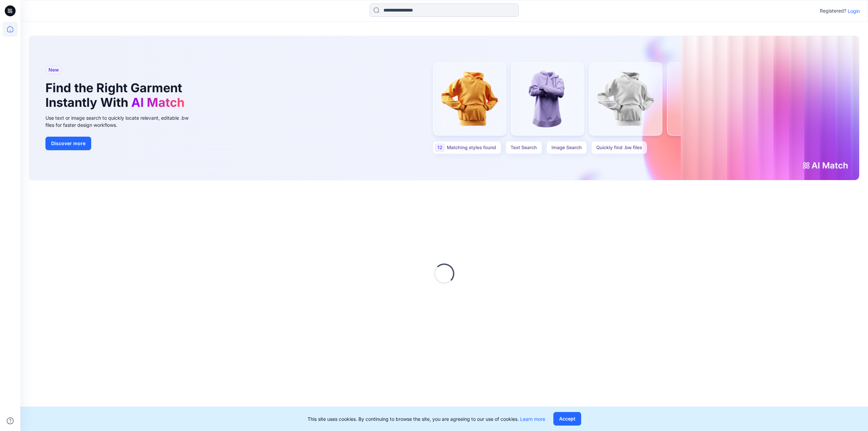  I want to click on a: Discover more, so click(68, 143).